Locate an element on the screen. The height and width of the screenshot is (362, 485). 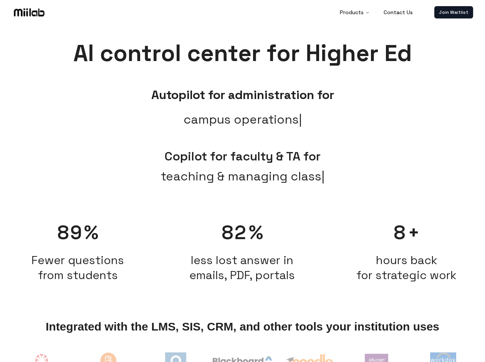
span: teaching & managing class is located at coordinates (242, 176).